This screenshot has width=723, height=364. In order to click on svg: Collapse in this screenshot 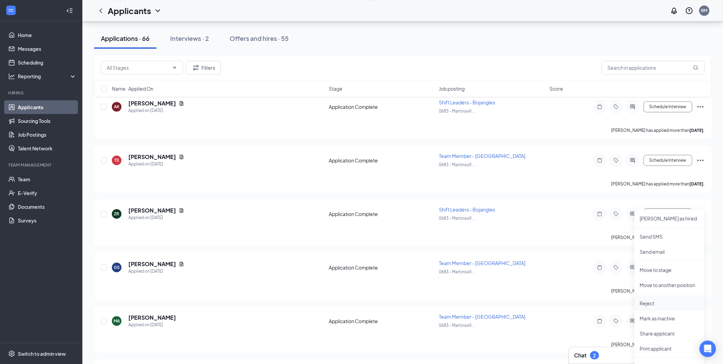, I will do `click(70, 11)`.